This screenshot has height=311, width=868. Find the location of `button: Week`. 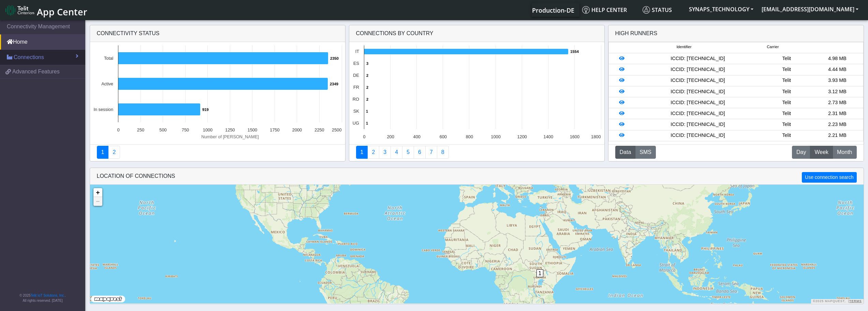

button: Week is located at coordinates (821, 152).